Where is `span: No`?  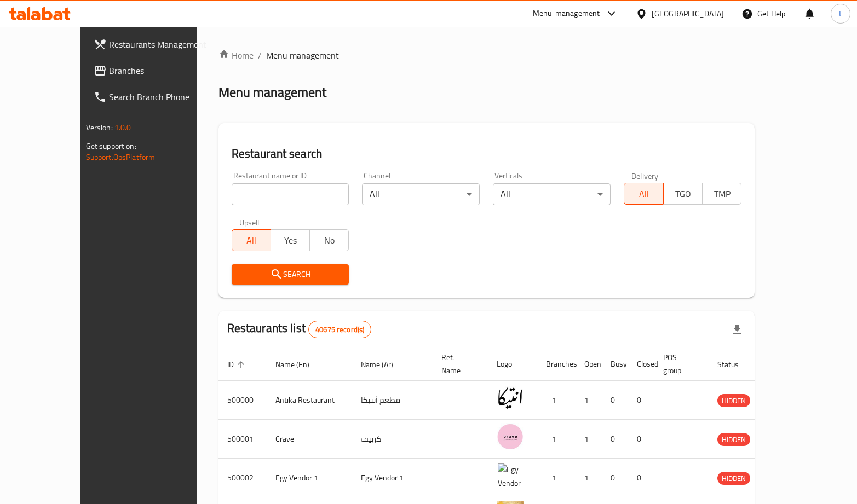 span: No is located at coordinates (329, 240).